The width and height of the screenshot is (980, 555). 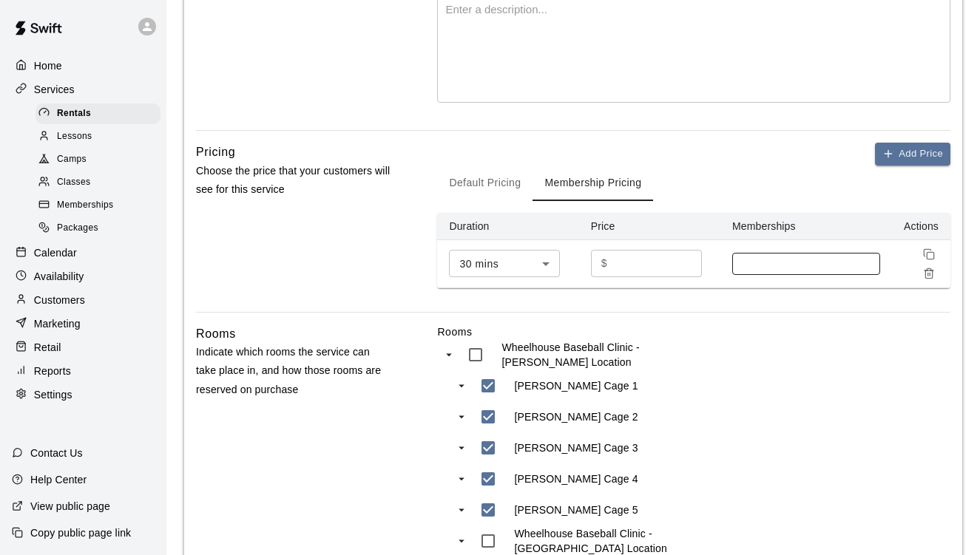 What do you see at coordinates (592, 183) in the screenshot?
I see `button: Membership Pricing` at bounding box center [592, 183].